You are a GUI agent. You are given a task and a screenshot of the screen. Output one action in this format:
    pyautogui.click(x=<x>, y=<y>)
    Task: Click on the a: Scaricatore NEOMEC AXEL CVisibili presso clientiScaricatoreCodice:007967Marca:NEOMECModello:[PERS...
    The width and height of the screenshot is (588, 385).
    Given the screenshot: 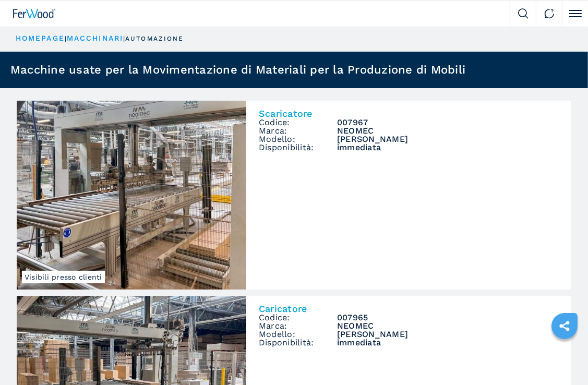 What is the action you would take?
    pyautogui.click(x=294, y=195)
    